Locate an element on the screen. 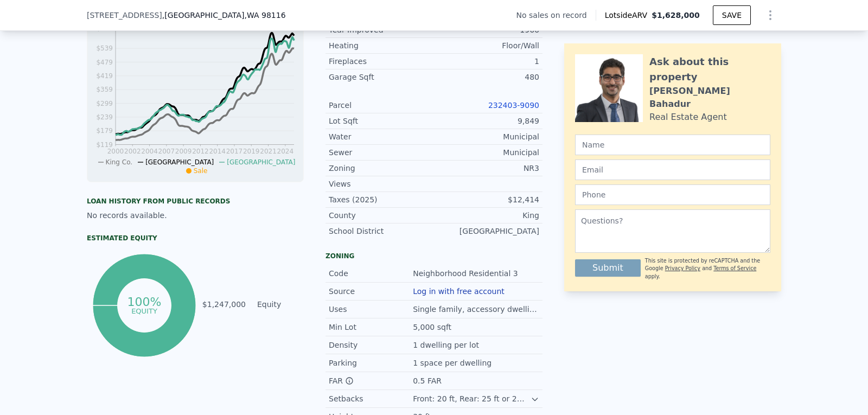 Image resolution: width=868 pixels, height=415 pixels. tspan: $539 is located at coordinates (104, 48).